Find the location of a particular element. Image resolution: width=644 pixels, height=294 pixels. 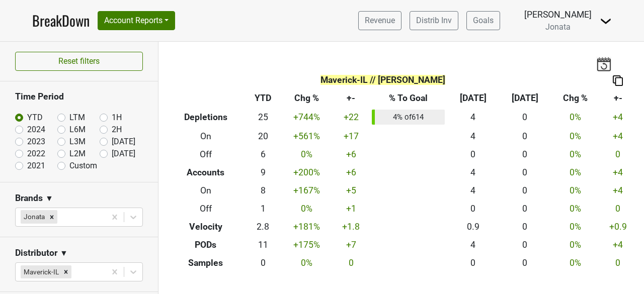

button: Reset filters is located at coordinates (79, 61).